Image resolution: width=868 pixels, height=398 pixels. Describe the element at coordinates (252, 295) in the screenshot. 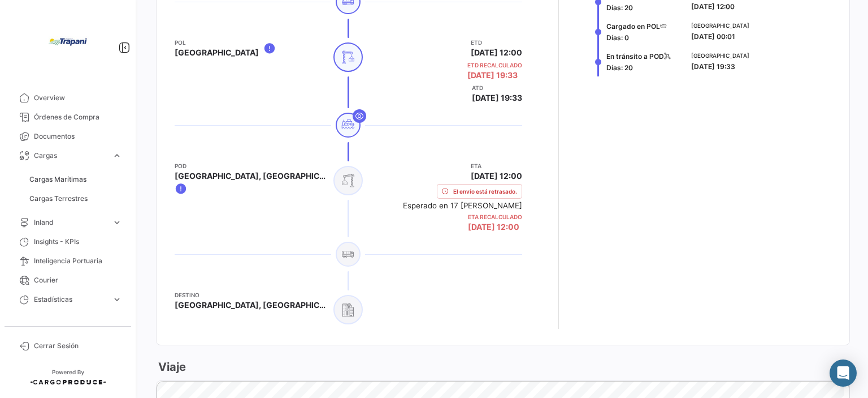

I see `app-card-info-title: Destino` at that location.